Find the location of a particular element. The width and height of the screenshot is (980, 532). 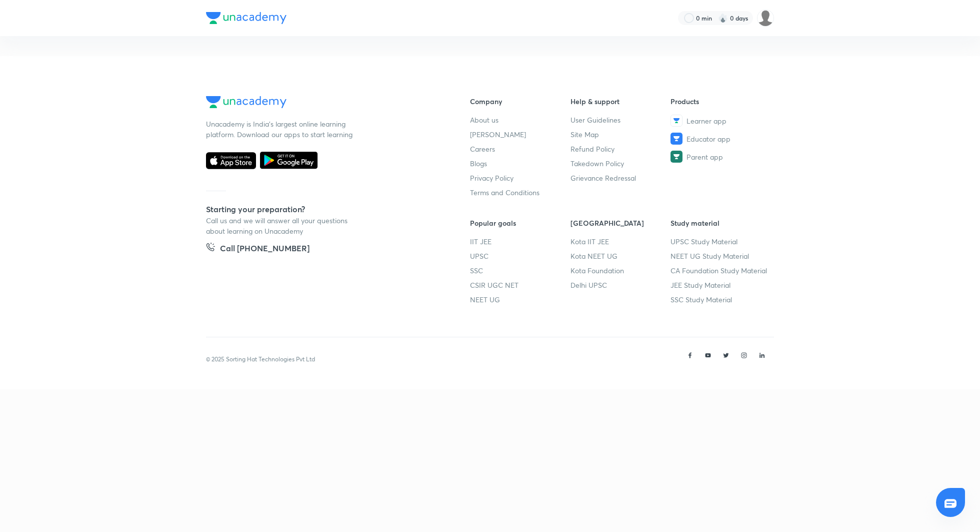

a: Careers is located at coordinates (520, 149).